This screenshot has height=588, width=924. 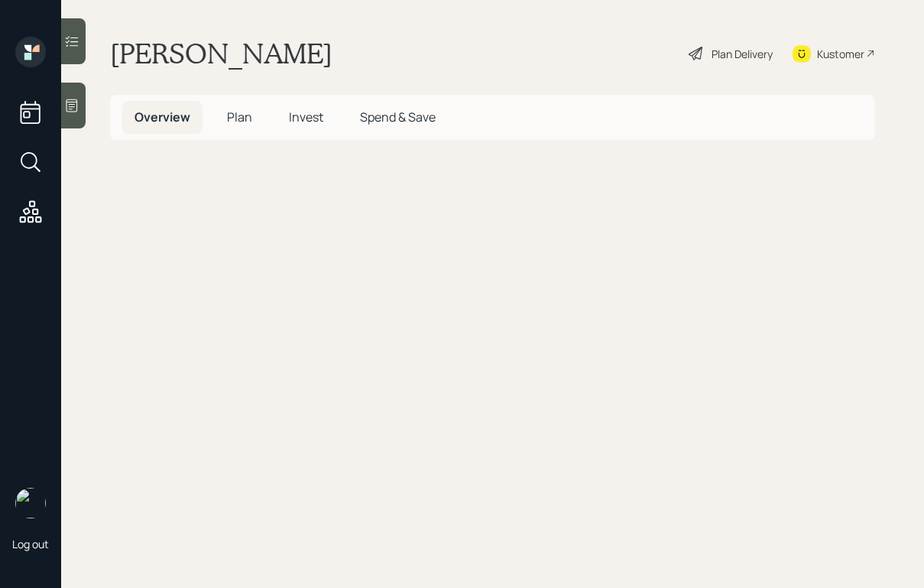 What do you see at coordinates (306, 117) in the screenshot?
I see `span: Invest` at bounding box center [306, 117].